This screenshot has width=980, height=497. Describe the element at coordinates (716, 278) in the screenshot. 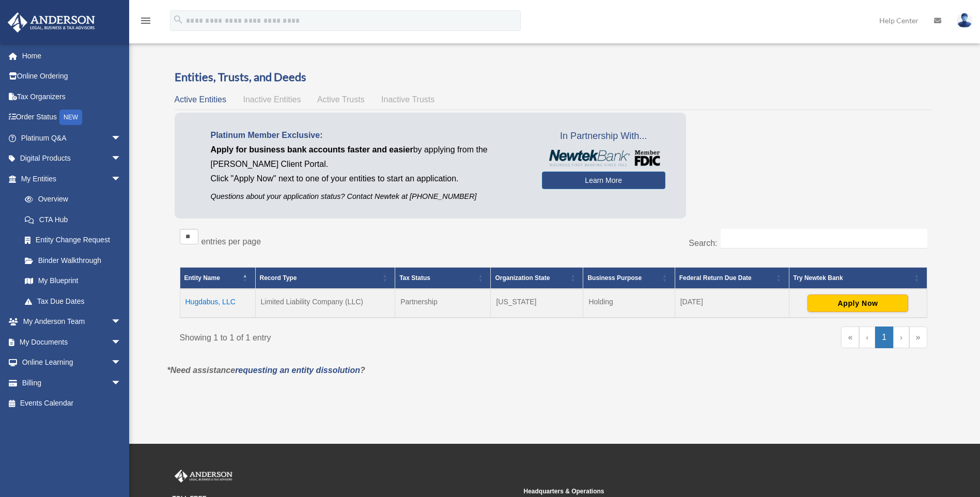

I see `span: Federal Return Due Date` at that location.